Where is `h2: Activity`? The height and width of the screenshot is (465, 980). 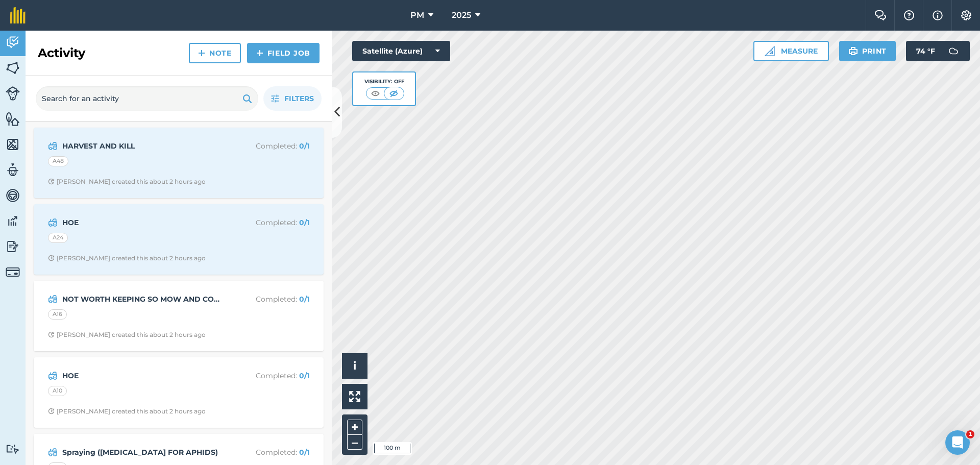
h2: Activity is located at coordinates (61, 53).